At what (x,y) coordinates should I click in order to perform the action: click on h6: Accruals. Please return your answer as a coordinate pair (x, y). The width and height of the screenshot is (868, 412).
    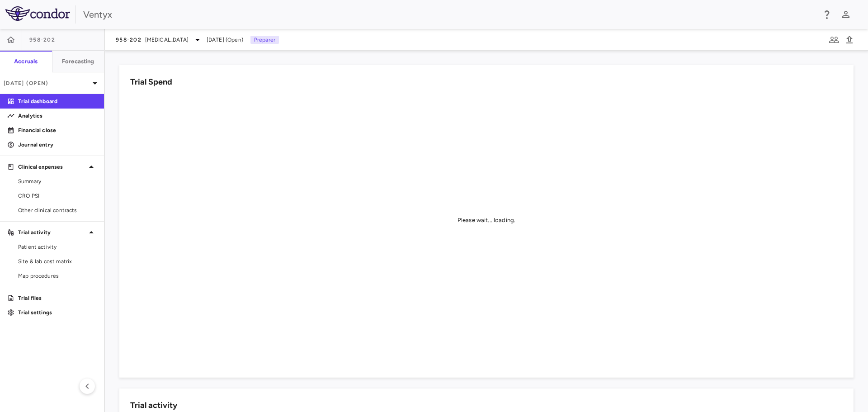
    Looking at the image, I should click on (26, 61).